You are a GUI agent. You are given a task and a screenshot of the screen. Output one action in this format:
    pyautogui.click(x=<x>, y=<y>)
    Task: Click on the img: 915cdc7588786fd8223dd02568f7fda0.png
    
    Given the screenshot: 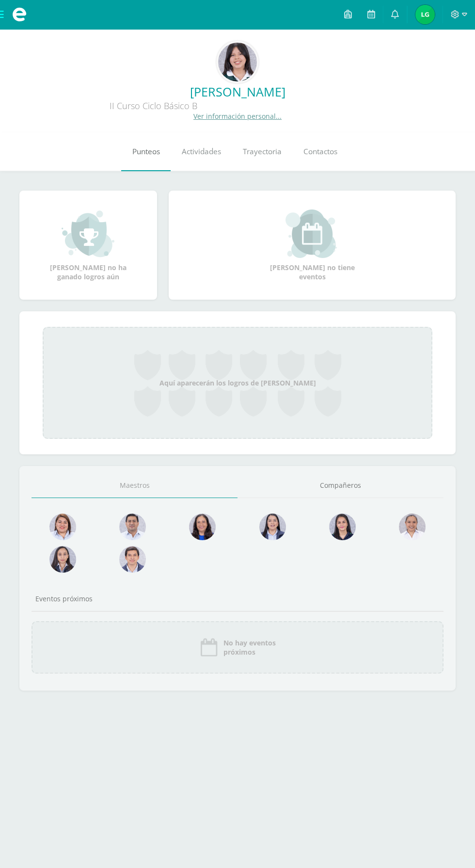 What is the action you would take?
    pyautogui.click(x=63, y=527)
    